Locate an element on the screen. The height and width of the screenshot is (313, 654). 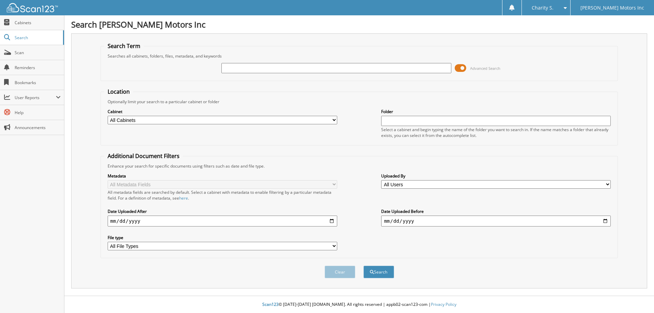
div: Enhance your search for specific documents using filters such as date and file type. is located at coordinates (359, 166).